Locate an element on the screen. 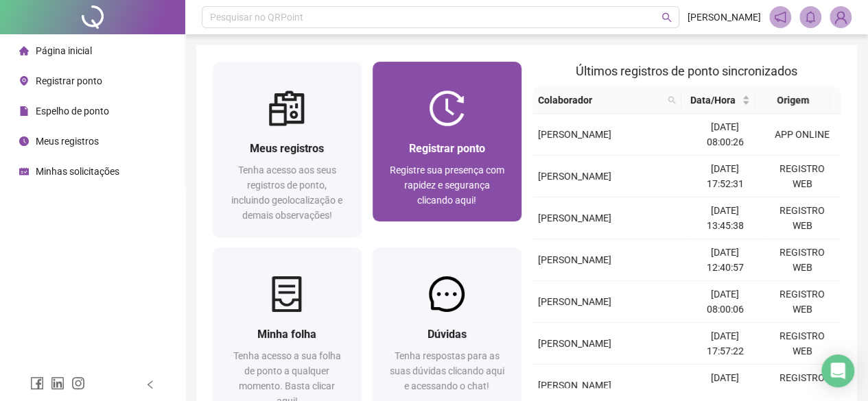 This screenshot has height=401, width=868. span: instagram is located at coordinates (78, 384).